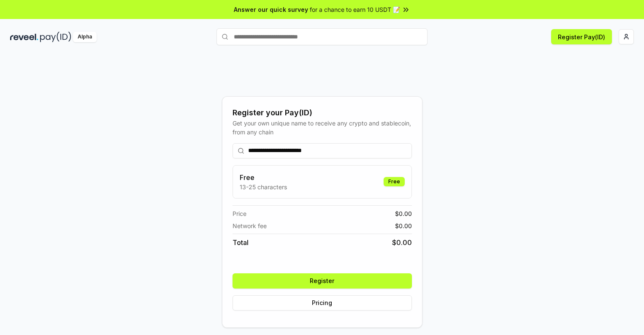 This screenshot has width=644, height=335. I want to click on span: Answer our quick survey, so click(271, 9).